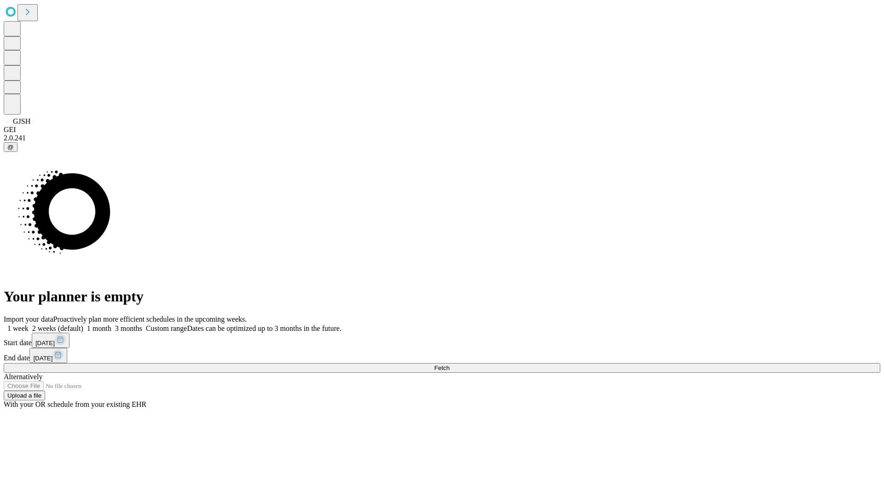 This screenshot has height=497, width=884. What do you see at coordinates (264, 328) in the screenshot?
I see `span: Dates can be optimized up to 3 months in the future.` at bounding box center [264, 328].